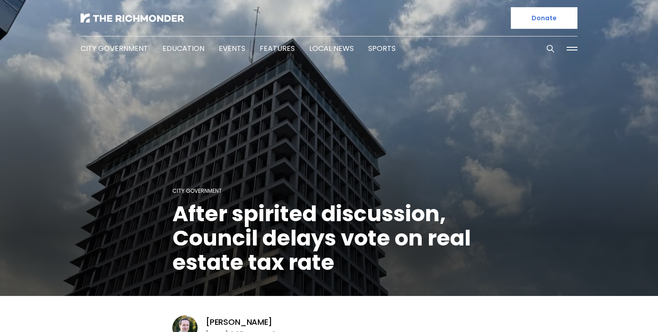 The image size is (658, 332). Describe the element at coordinates (232, 48) in the screenshot. I see `a: Events` at that location.